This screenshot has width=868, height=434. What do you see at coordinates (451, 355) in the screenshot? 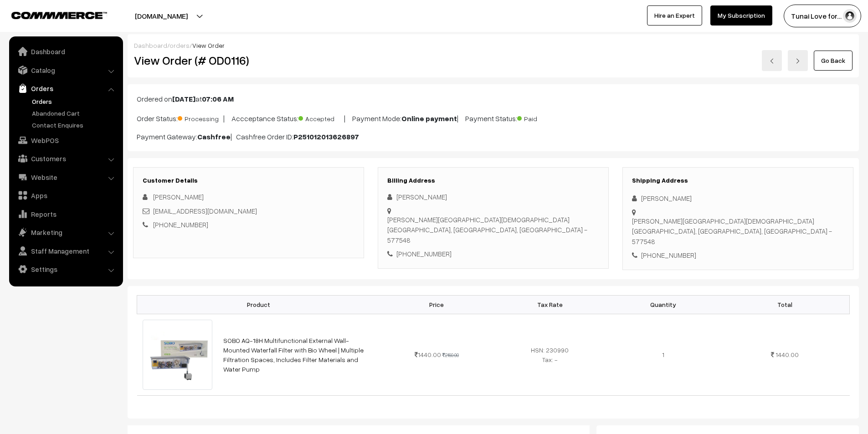
I see `strike: 2160.00` at bounding box center [451, 355].